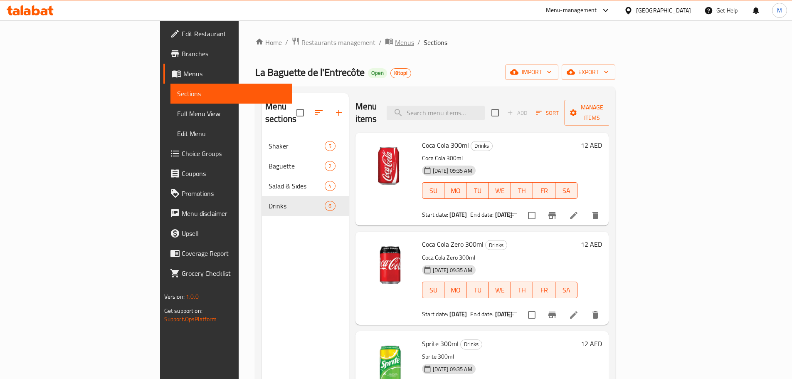 Image resolution: width=792 pixels, height=379 pixels. I want to click on button: SA, so click(566, 290).